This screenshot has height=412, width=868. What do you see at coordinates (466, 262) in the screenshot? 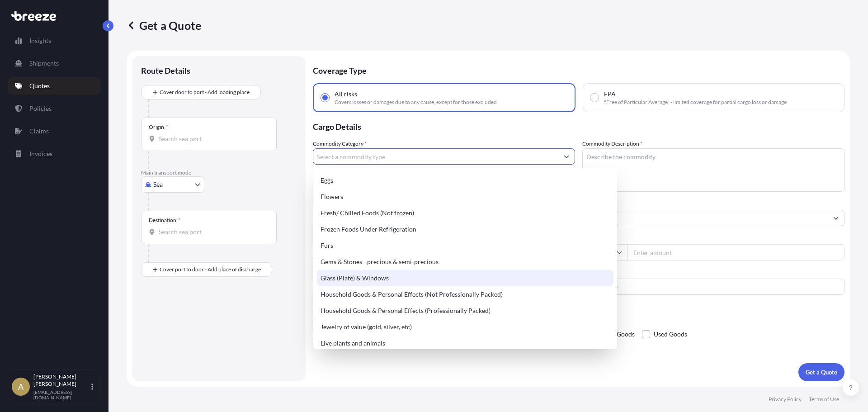
I see `div: Gems & Stones - precious & semi-precious` at bounding box center [466, 262].